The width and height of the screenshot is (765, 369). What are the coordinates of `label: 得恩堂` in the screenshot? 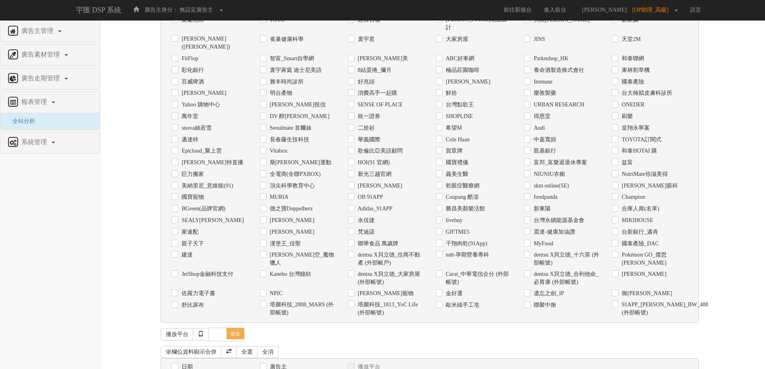 It's located at (541, 116).